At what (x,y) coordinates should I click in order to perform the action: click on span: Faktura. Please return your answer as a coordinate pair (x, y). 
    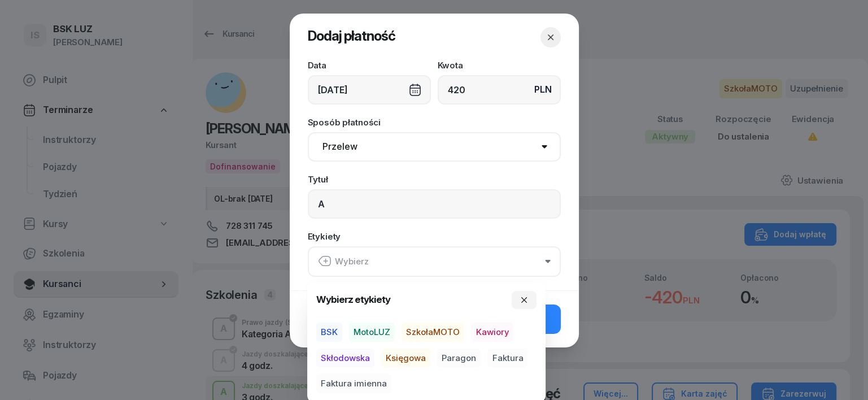
    Looking at the image, I should click on (507, 358).